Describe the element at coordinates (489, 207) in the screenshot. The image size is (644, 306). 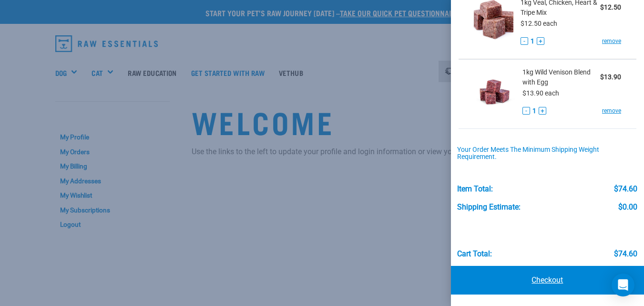
I see `div: Shipping Estimate:` at that location.